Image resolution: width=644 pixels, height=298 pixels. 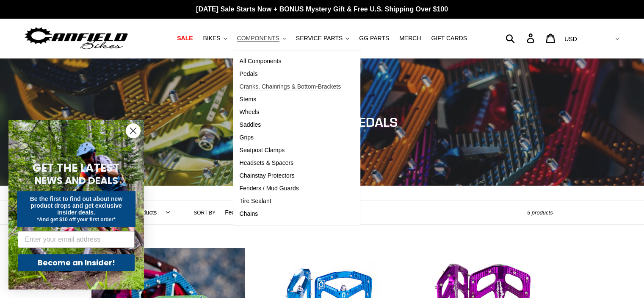 What do you see at coordinates (76, 180) in the screenshot?
I see `span: NEWS AND DEALS` at bounding box center [76, 180].